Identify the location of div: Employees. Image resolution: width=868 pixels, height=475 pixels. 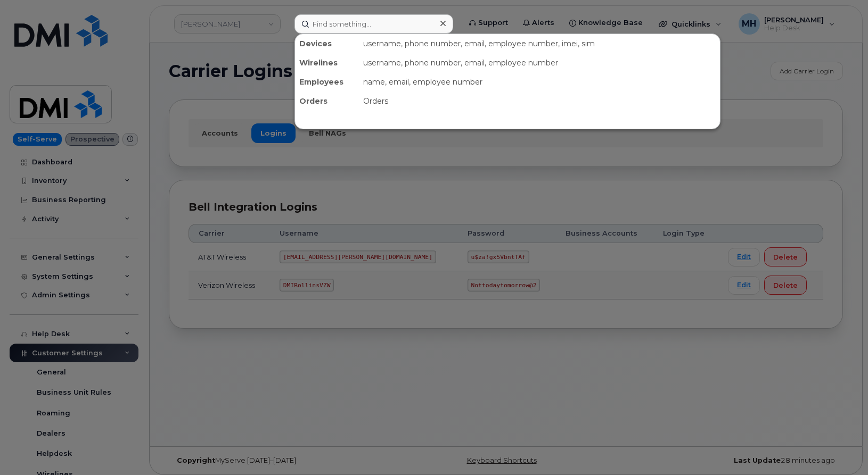
(327, 82).